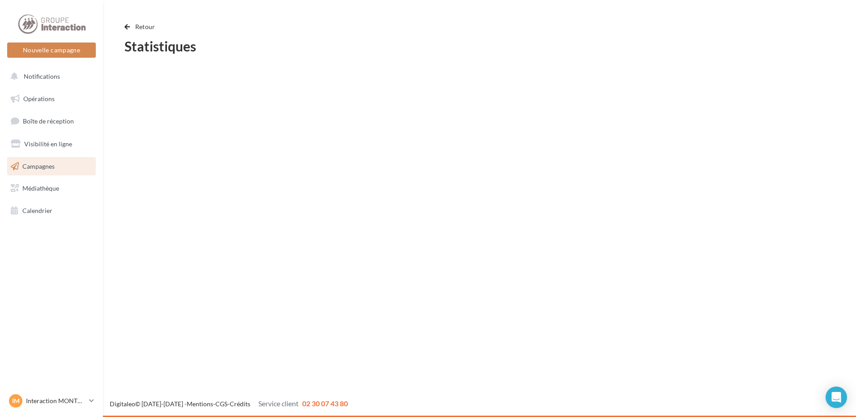 This screenshot has width=856, height=417. Describe the element at coordinates (145, 26) in the screenshot. I see `span: Retour` at that location.